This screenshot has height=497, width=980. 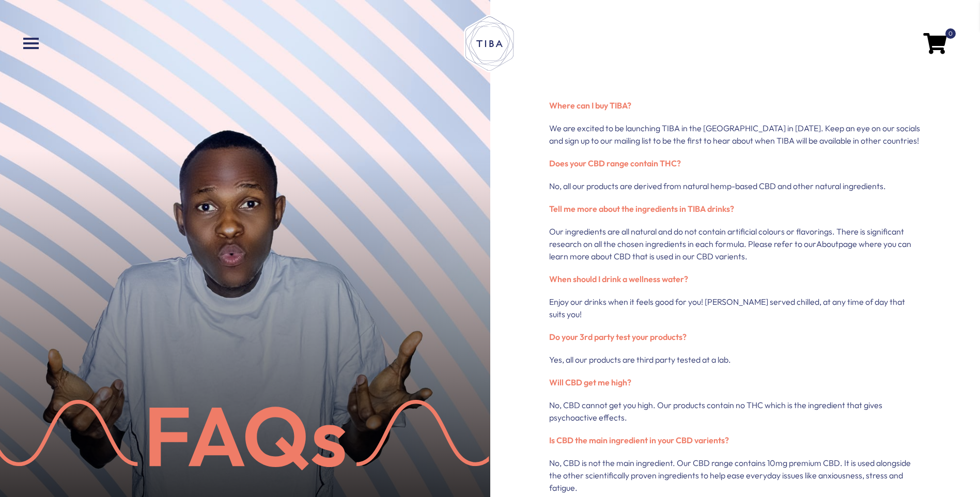 I want to click on p: No, CBD is not the main ingredient. Our CBD range contains 10mg premium CBD. It is used alongside..., so click(x=734, y=475).